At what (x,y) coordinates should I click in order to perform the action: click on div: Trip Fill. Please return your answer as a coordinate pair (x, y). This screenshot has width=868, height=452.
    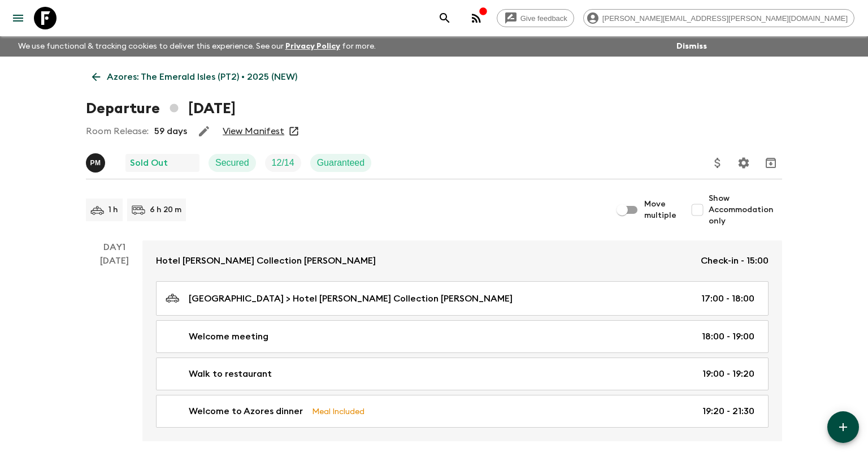
    Looking at the image, I should click on (283, 163).